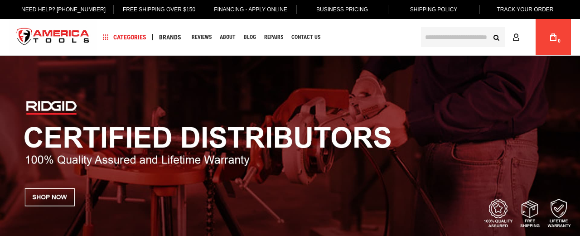  Describe the element at coordinates (306, 37) in the screenshot. I see `a: Contact Us` at that location.